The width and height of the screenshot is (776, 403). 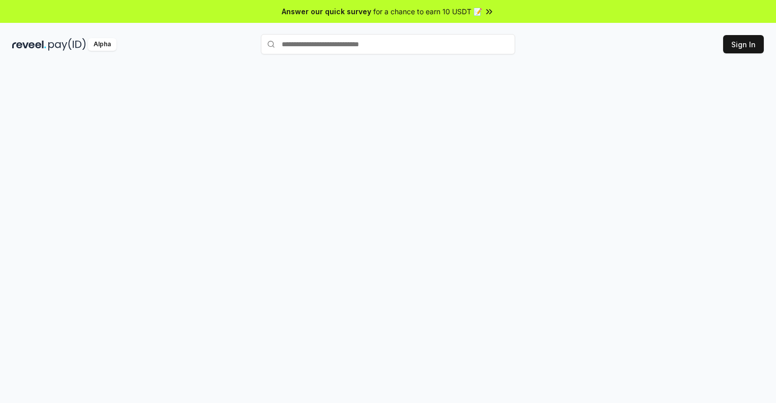 What do you see at coordinates (29, 44) in the screenshot?
I see `img: reveel_dark` at bounding box center [29, 44].